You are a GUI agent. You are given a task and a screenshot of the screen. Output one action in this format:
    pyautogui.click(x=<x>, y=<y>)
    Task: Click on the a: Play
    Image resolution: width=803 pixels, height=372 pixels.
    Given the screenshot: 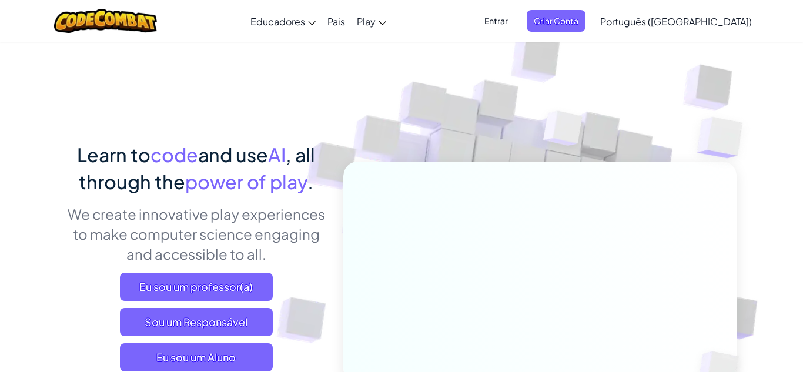 What is the action you would take?
    pyautogui.click(x=372, y=21)
    